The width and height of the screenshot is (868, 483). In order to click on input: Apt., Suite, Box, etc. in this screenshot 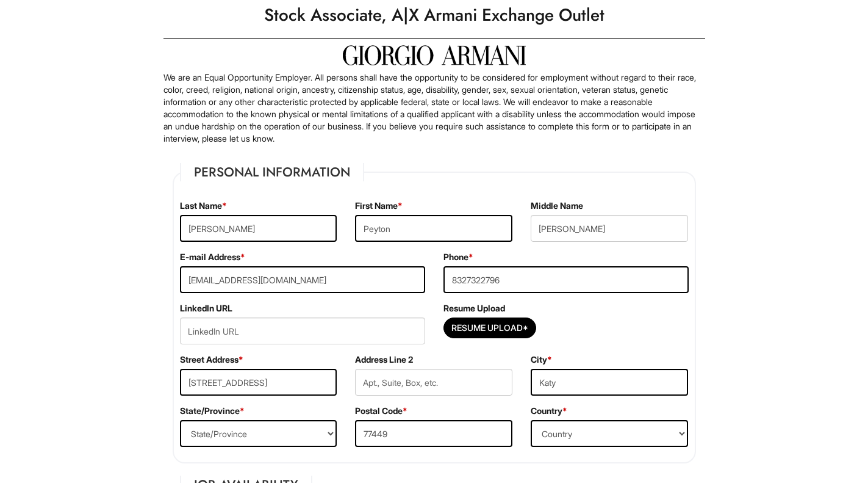, I will do `click(434, 382)`.